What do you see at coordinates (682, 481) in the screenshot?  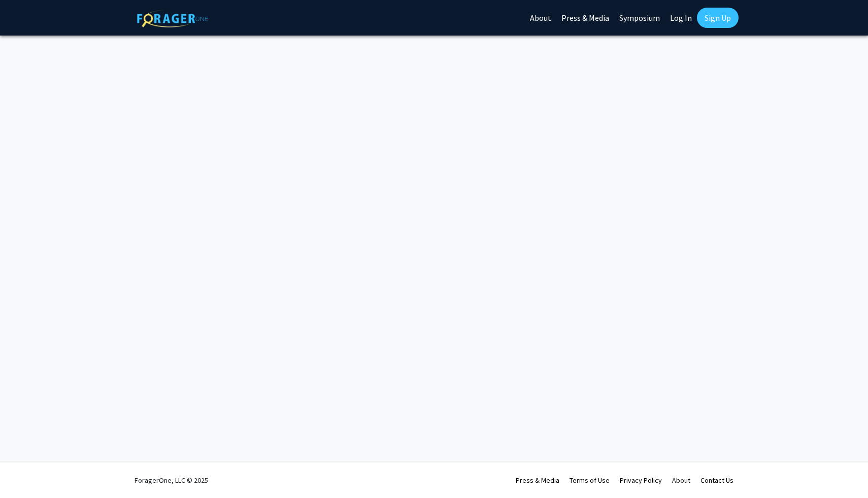 I see `a: About` at bounding box center [682, 481].